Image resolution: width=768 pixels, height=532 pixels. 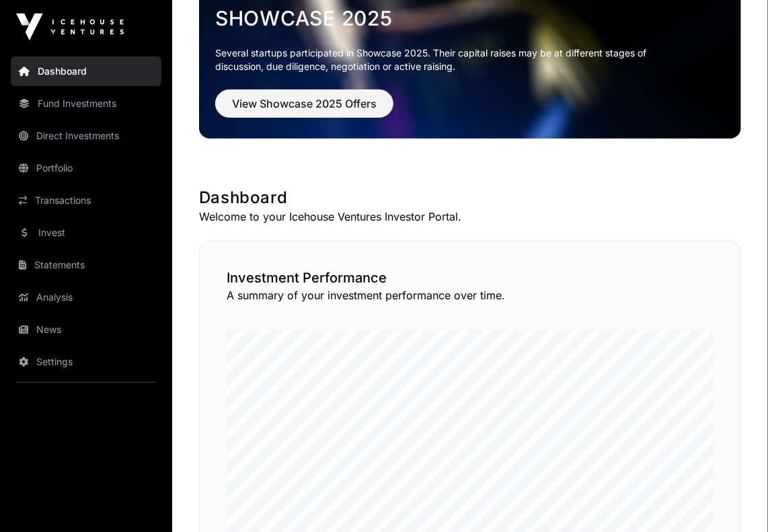 What do you see at coordinates (470, 217) in the screenshot?
I see `p: Welcome to your Icehouse Ventures Investor Portal.` at bounding box center [470, 217].